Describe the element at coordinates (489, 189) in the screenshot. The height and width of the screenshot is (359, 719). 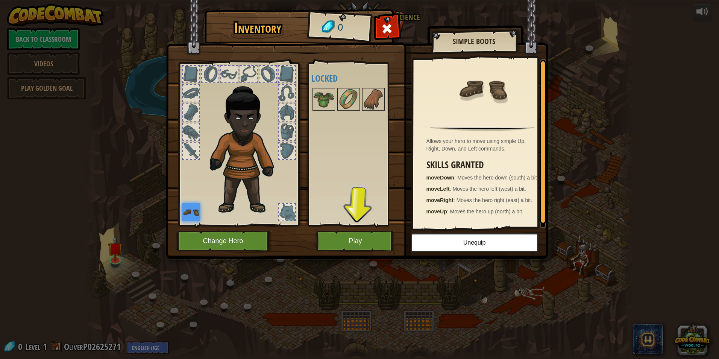
I see `span: Moves the hero left (west) a bit.` at that location.